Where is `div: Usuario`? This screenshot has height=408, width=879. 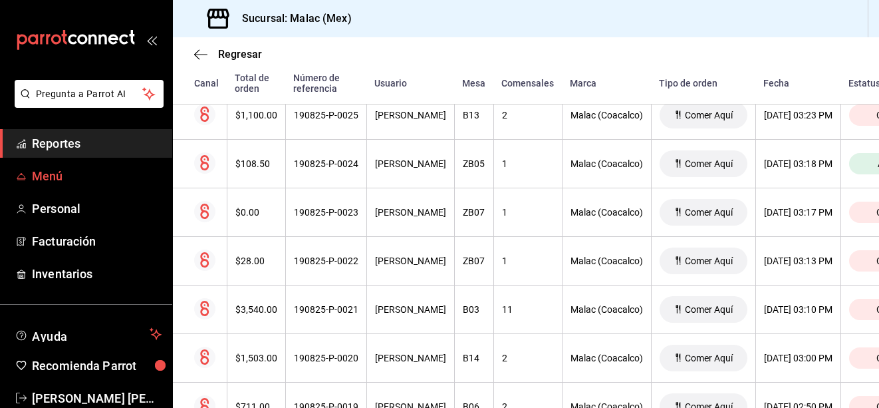 div: Usuario is located at coordinates (410, 83).